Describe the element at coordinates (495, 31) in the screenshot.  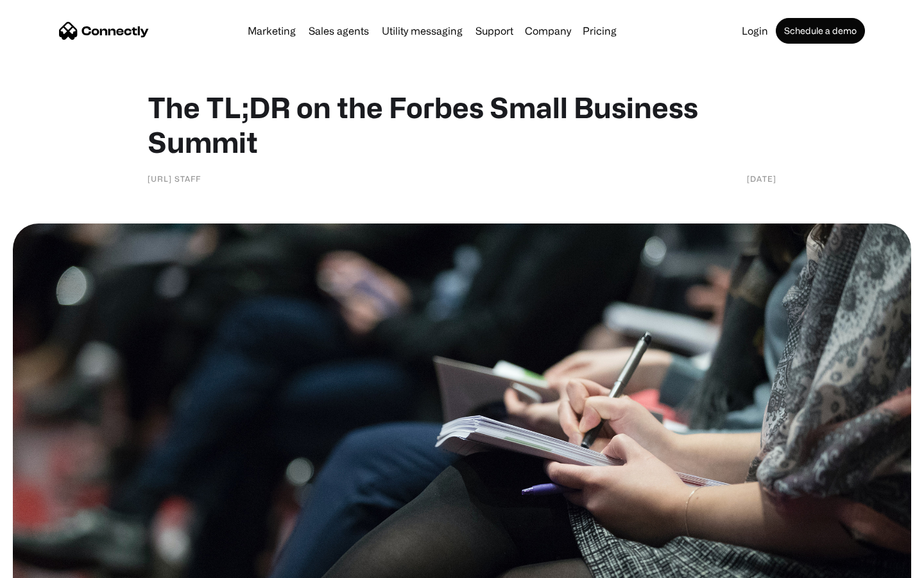
I see `a: Support` at that location.